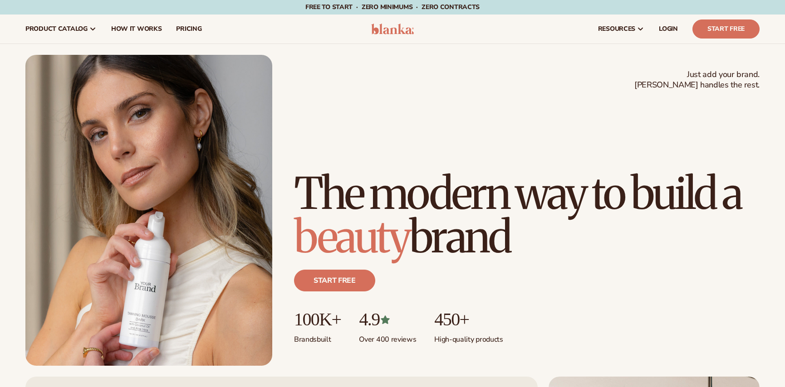 The height and width of the screenshot is (387, 785). What do you see at coordinates (468, 320) in the screenshot?
I see `p: 450+` at bounding box center [468, 320].